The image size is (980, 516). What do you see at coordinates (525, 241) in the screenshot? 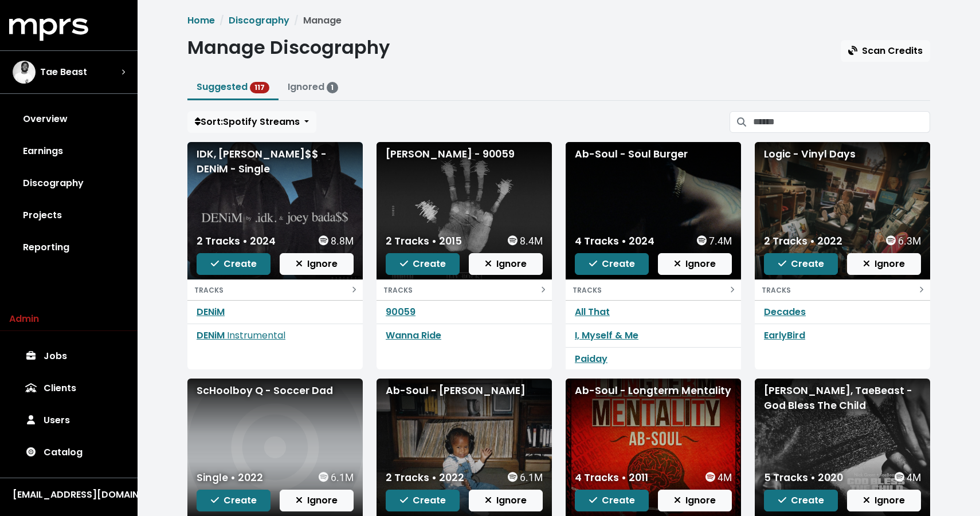
I see `div: 8.4M` at bounding box center [525, 241].